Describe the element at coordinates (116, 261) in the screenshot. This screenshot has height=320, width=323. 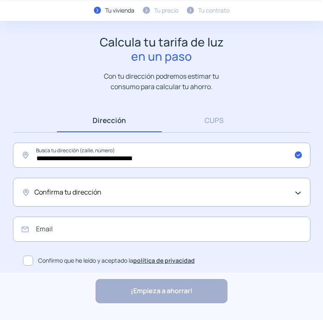
I see `span: Confirmo que he leído y aceptado la` at that location.